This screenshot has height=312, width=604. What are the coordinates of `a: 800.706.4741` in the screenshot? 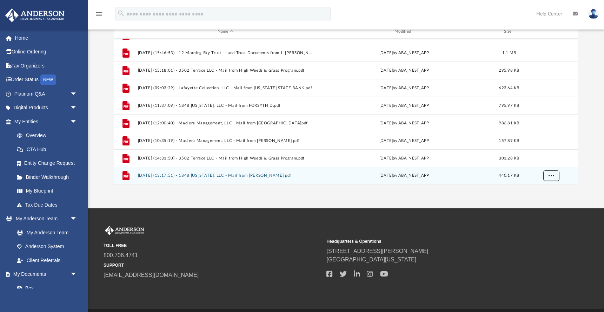 It's located at (121, 255).